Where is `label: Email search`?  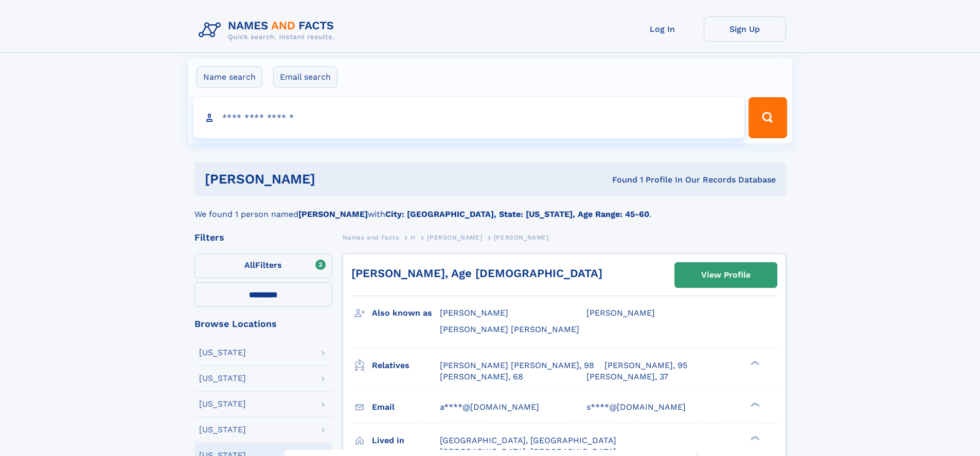 label: Email search is located at coordinates (305, 77).